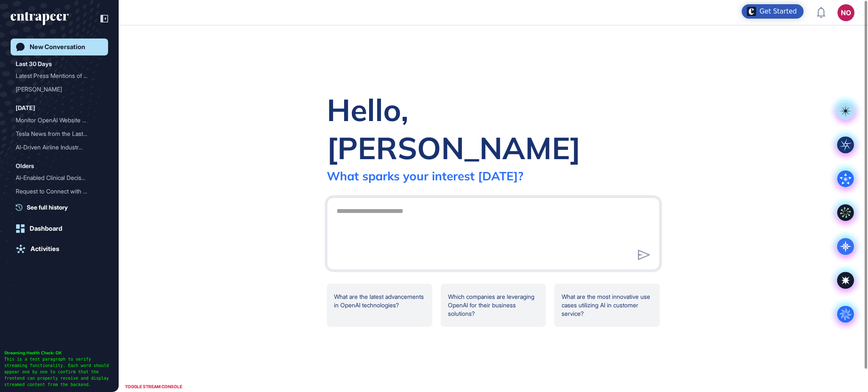  What do you see at coordinates (607, 305) in the screenshot?
I see `div: What are the most innovative use cases utilizing AI in customer service?` at bounding box center [607, 305].